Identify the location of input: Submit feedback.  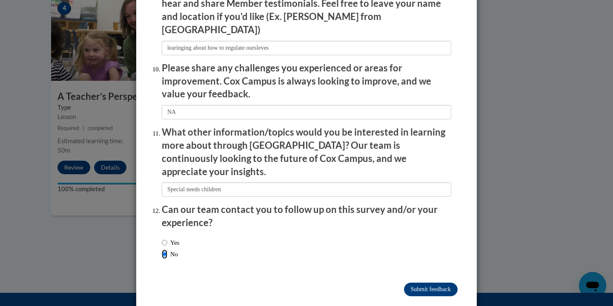
(431, 290).